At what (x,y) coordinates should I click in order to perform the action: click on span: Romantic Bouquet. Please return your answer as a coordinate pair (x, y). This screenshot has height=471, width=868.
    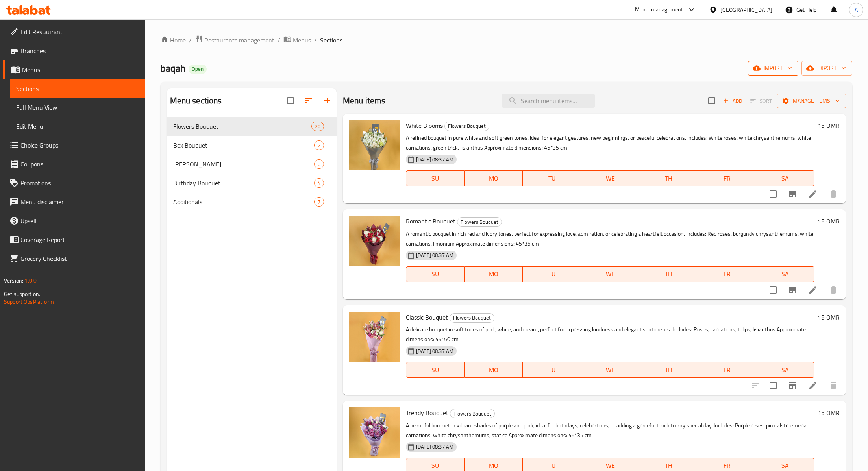
    Looking at the image, I should click on (431, 221).